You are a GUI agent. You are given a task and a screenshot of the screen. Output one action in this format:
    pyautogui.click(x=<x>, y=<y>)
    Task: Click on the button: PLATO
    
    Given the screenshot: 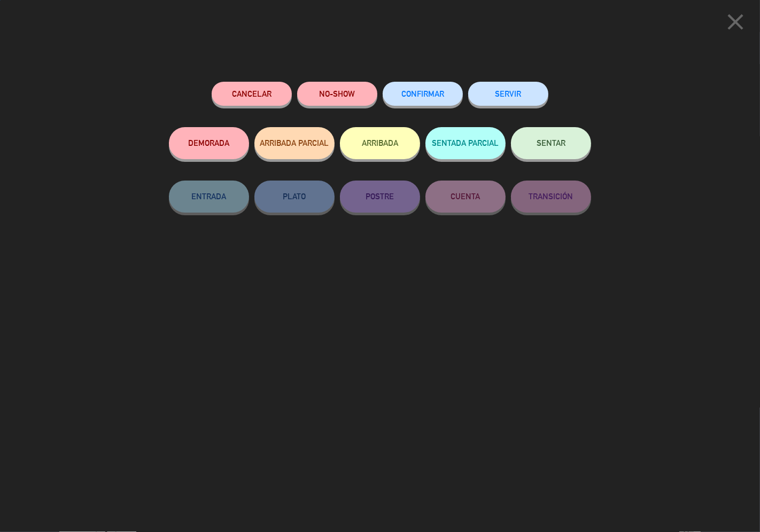 What is the action you would take?
    pyautogui.click(x=294, y=197)
    